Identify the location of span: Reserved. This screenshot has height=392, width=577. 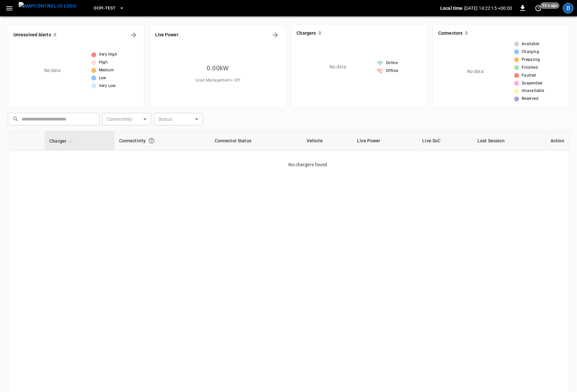
(530, 99).